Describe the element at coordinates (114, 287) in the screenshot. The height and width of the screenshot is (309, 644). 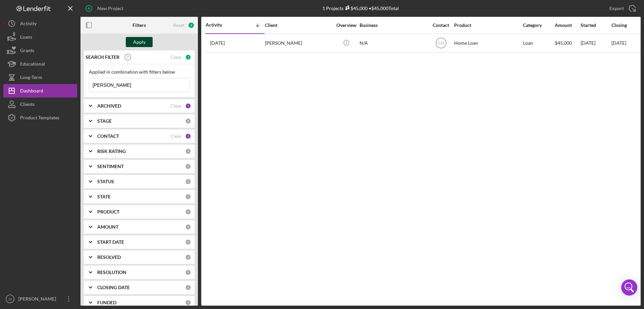
I see `b: CLOSING DATE` at that location.